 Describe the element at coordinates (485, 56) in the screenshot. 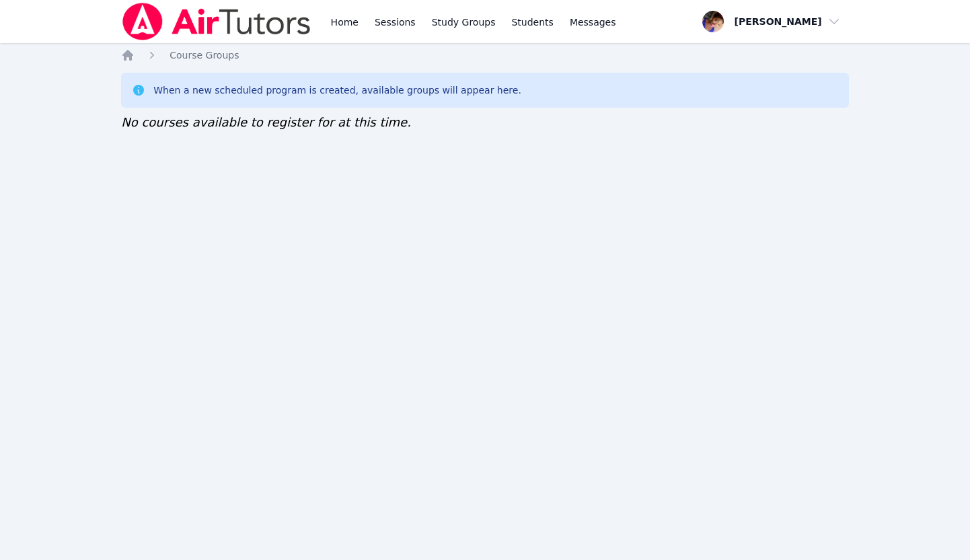

I see `nav: Breadcrumb` at that location.